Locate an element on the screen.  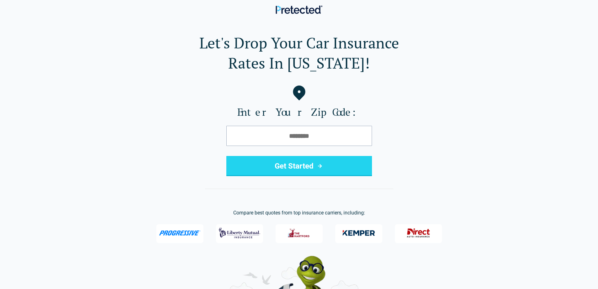
label: Enter Your Zip Code: is located at coordinates (299, 112).